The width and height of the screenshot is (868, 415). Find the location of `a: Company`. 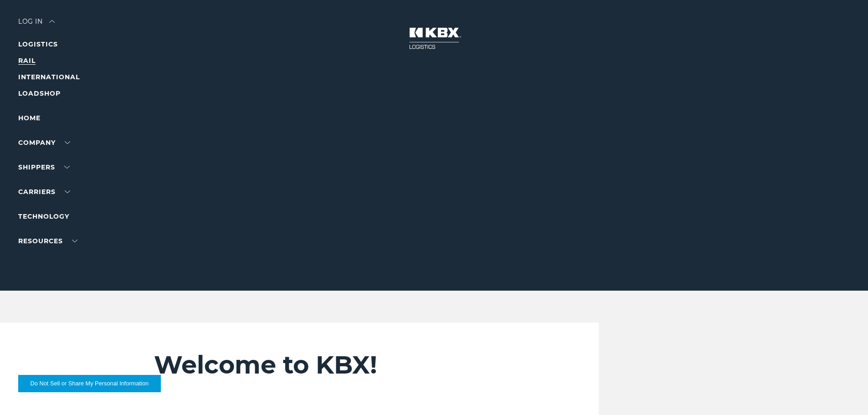

a: Company is located at coordinates (44, 143).